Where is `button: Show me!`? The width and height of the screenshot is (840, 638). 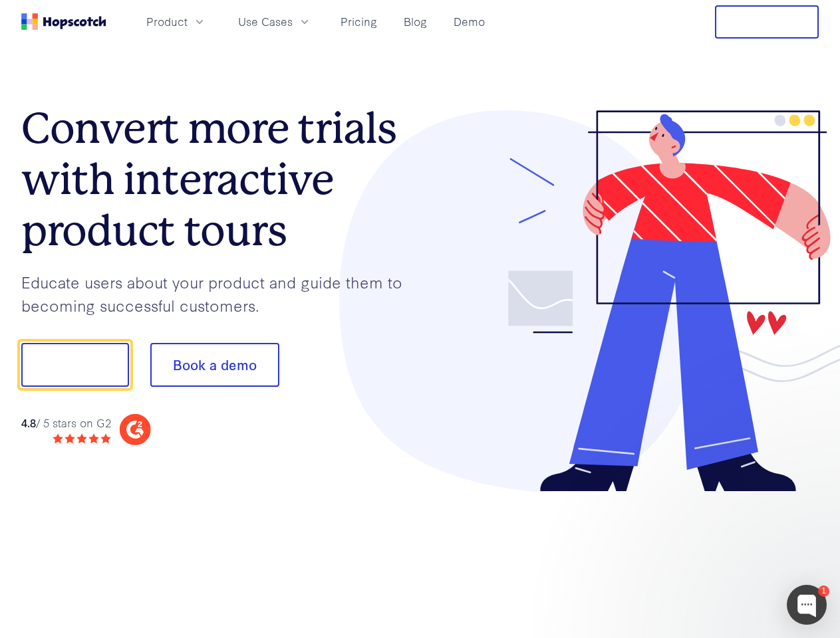
button: Show me! is located at coordinates (75, 365).